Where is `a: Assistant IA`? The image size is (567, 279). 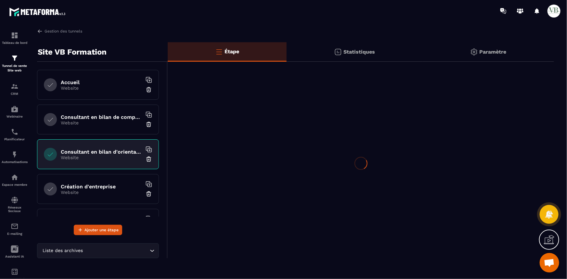
a: Assistant IA is located at coordinates (15, 252).